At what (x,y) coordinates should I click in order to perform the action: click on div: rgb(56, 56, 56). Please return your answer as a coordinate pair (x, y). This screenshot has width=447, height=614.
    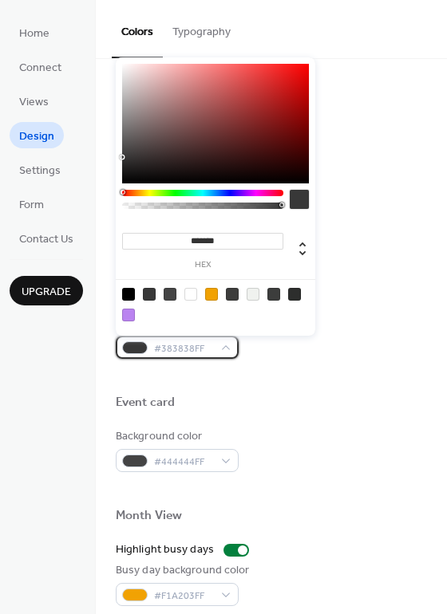
    Looking at the image, I should click on (149, 294).